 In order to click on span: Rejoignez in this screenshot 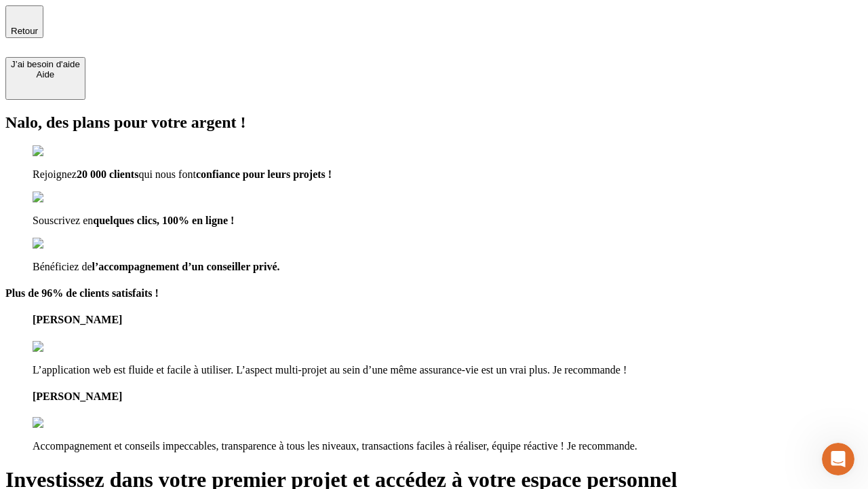, I will do `click(55, 174)`.